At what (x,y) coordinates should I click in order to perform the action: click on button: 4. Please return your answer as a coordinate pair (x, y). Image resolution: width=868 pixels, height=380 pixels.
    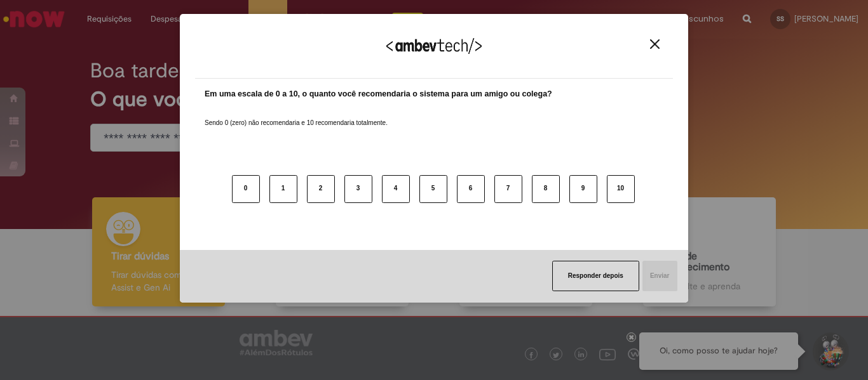
    Looking at the image, I should click on (396, 189).